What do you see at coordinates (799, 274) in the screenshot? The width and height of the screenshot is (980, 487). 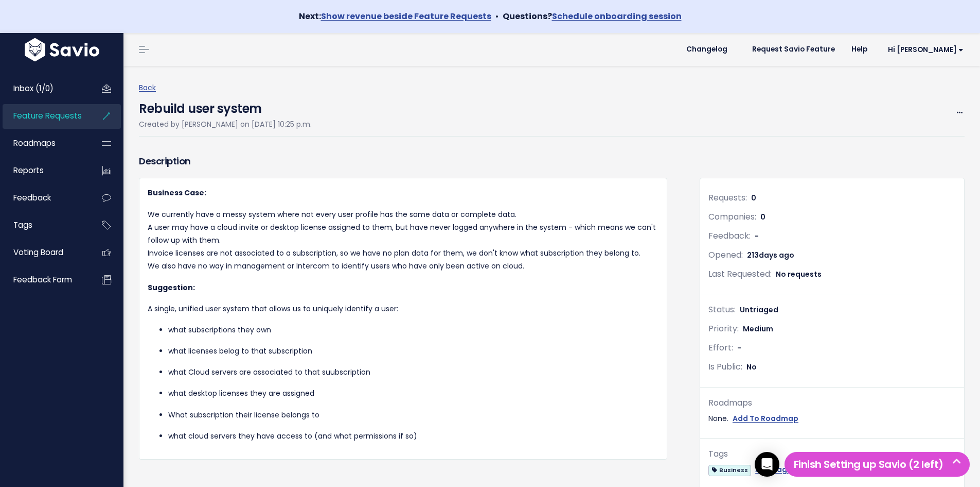 I see `span: No requests` at bounding box center [799, 274].